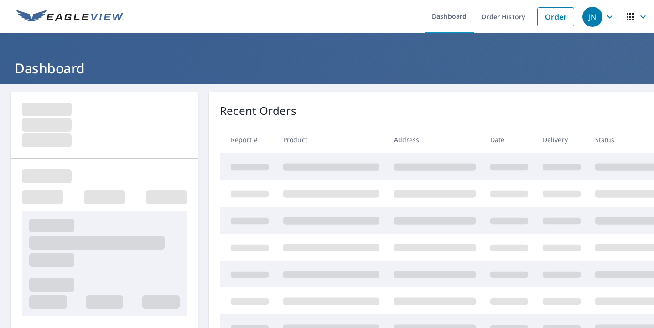  I want to click on th: Delivery, so click(562, 140).